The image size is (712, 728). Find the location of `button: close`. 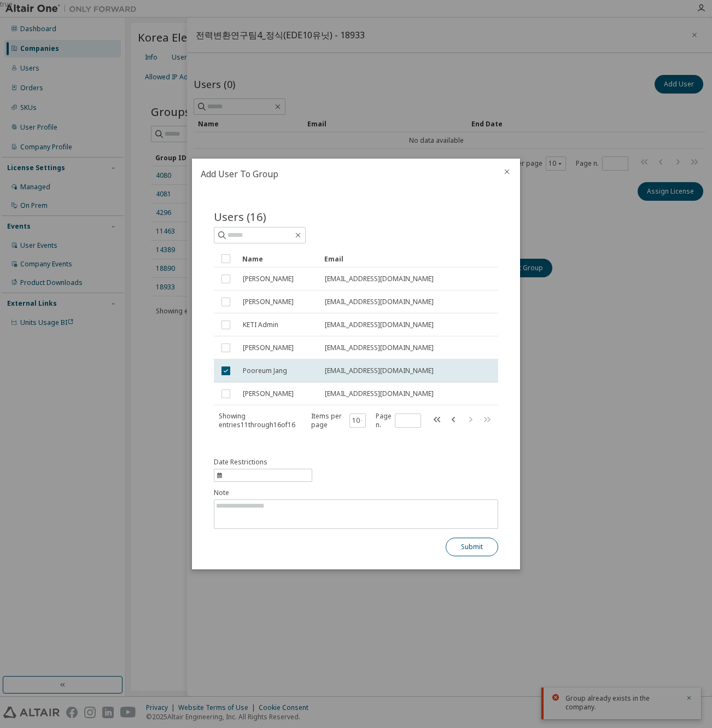

button: close is located at coordinates (507, 172).